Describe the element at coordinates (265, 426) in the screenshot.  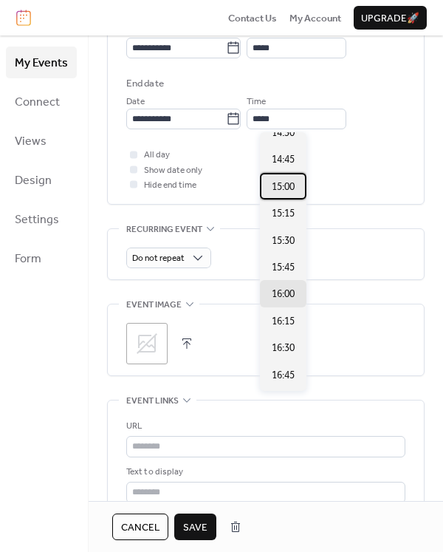
I see `div: URL` at that location.